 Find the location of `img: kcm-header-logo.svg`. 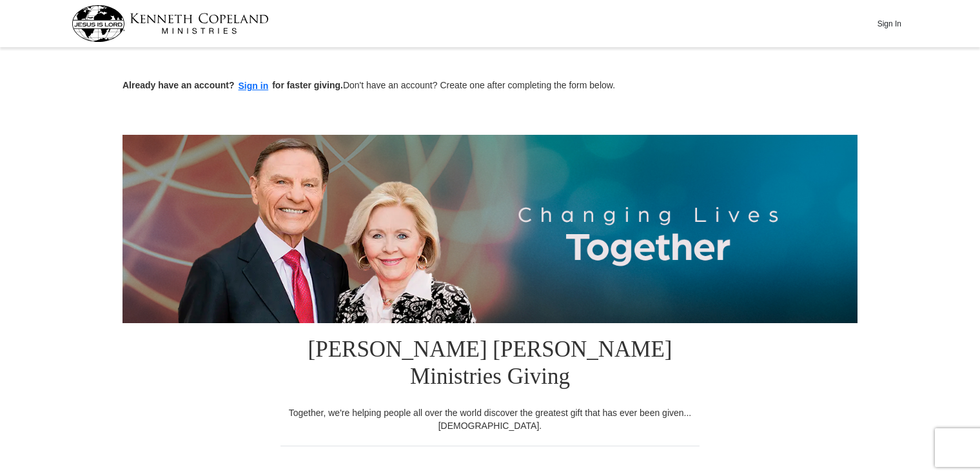

img: kcm-header-logo.svg is located at coordinates (170, 23).